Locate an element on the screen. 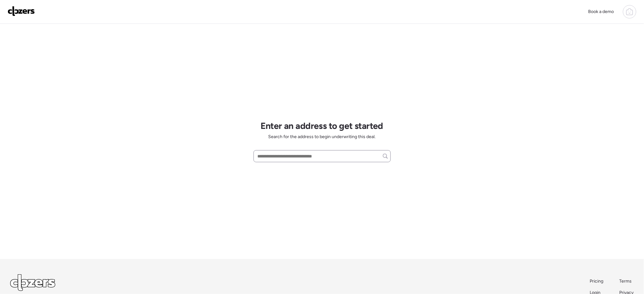 The width and height of the screenshot is (644, 294). span: Terms is located at coordinates (625, 281).